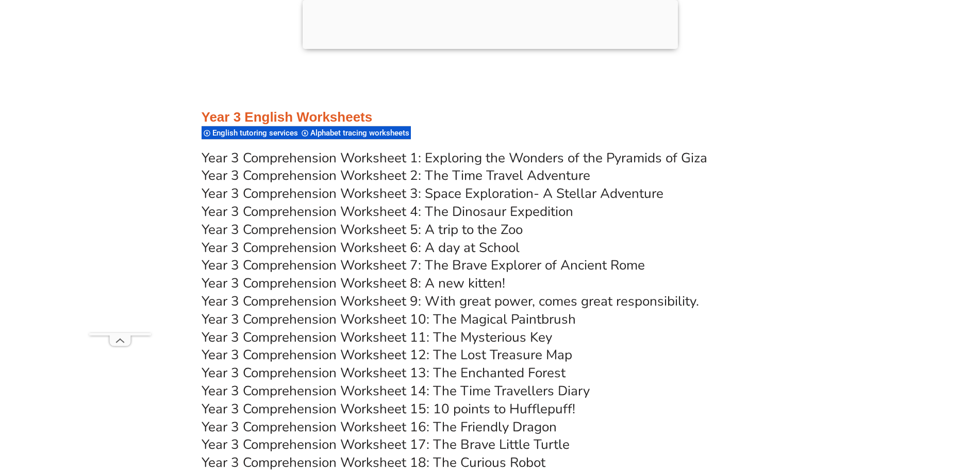  What do you see at coordinates (386, 444) in the screenshot?
I see `a: Year 3 Comprehension Worksheet 17: The Brave Little Turtle` at bounding box center [386, 444].